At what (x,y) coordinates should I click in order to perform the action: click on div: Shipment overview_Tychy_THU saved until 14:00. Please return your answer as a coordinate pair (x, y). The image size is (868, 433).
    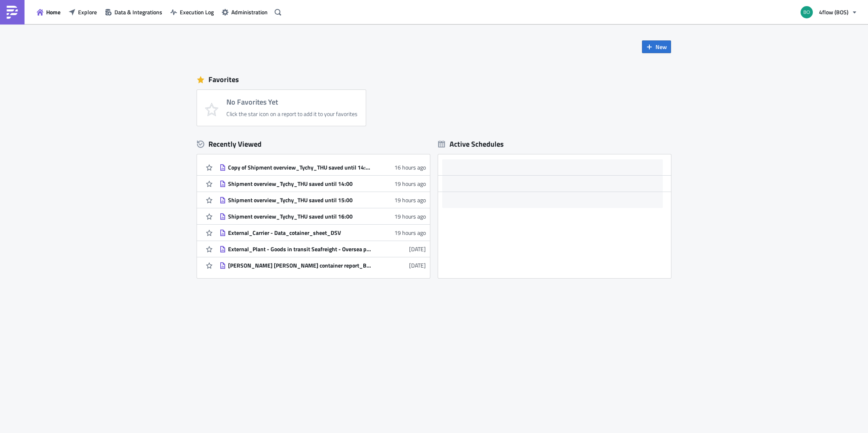
    Looking at the image, I should click on (299, 184).